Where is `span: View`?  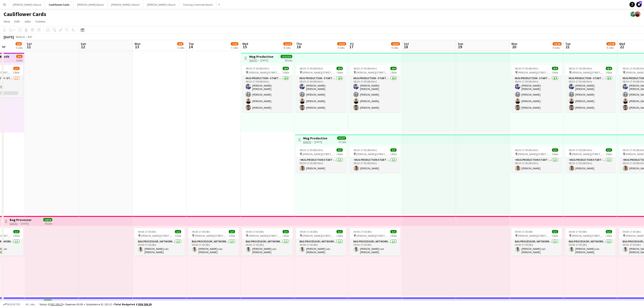
span: View is located at coordinates (7, 22).